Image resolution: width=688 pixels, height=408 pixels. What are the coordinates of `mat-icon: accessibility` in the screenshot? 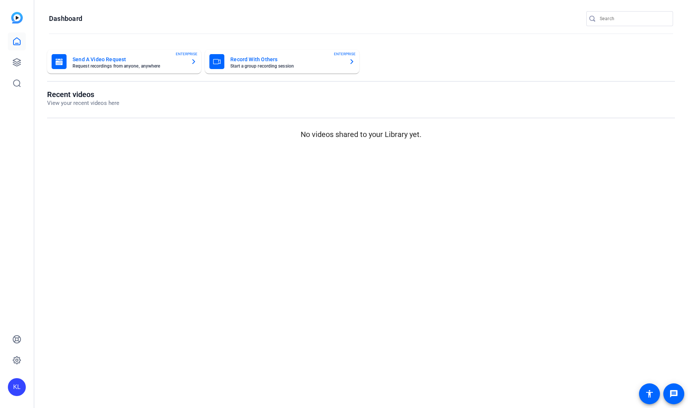 It's located at (649, 394).